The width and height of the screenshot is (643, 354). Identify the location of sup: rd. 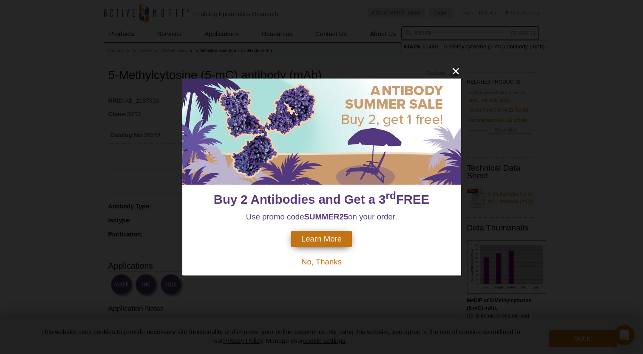
(391, 195).